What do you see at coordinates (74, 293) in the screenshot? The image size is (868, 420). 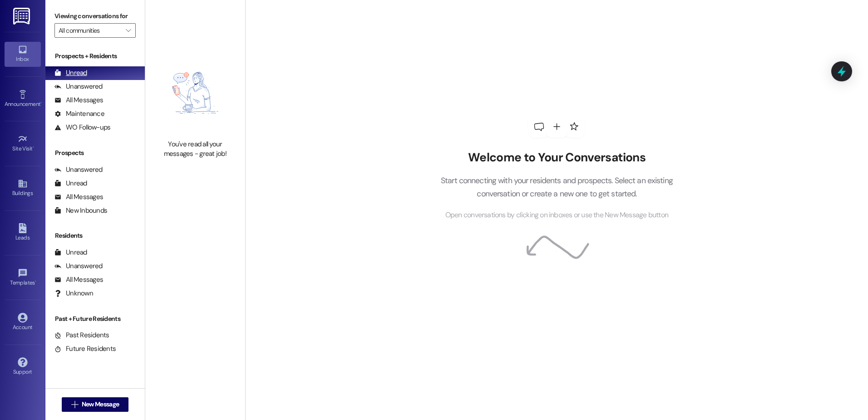 I see `div: Unknown` at bounding box center [74, 293].